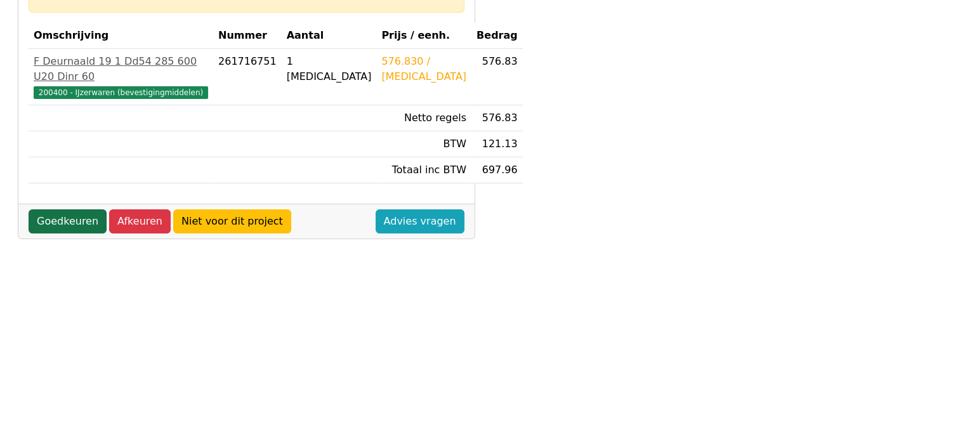  What do you see at coordinates (121, 93) in the screenshot?
I see `span: 200400 - IJzerwaren (bevestigingmiddelen)` at bounding box center [121, 93].